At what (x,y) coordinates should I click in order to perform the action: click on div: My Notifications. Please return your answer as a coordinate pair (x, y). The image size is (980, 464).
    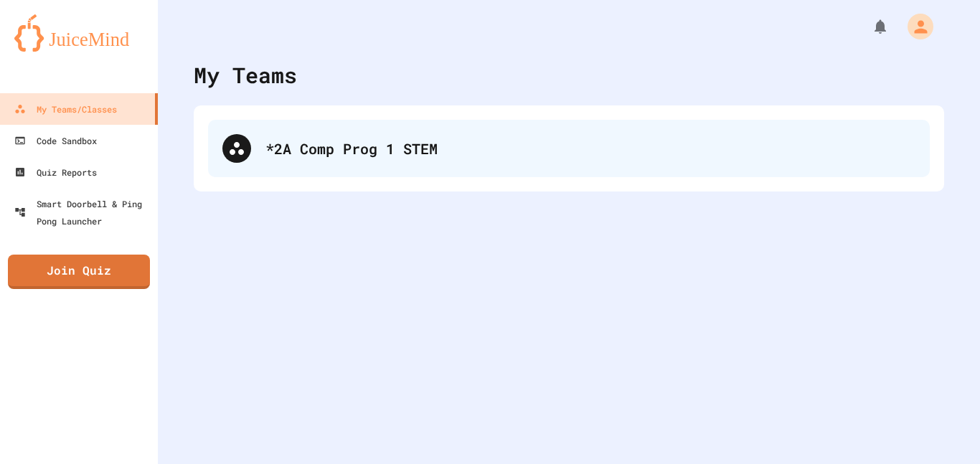
    Looking at the image, I should click on (868, 27).